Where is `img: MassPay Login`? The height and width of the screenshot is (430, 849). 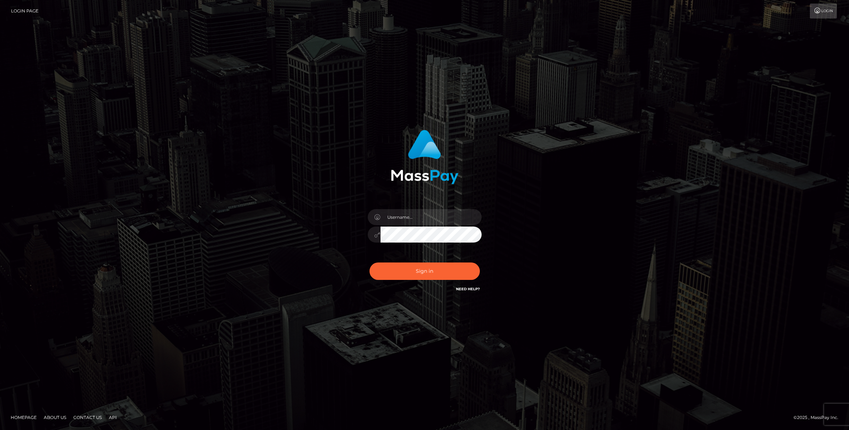 img: MassPay Login is located at coordinates (424, 157).